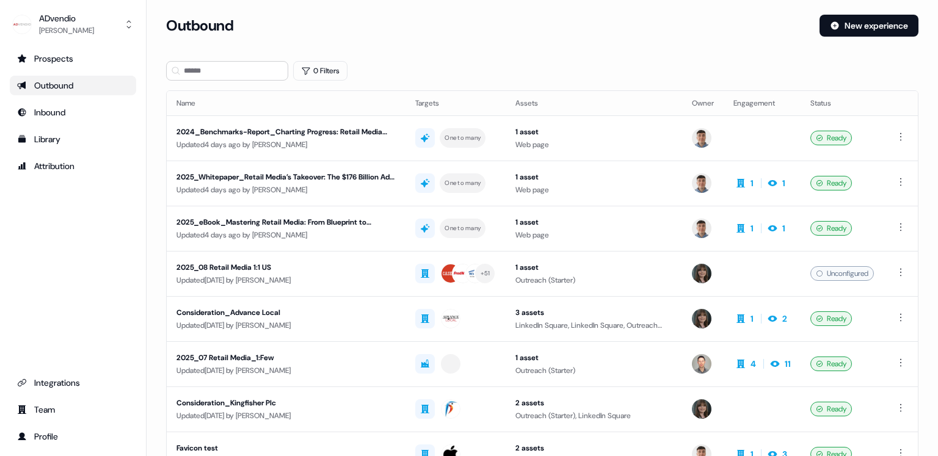  What do you see at coordinates (869, 26) in the screenshot?
I see `button: New experience` at bounding box center [869, 26].